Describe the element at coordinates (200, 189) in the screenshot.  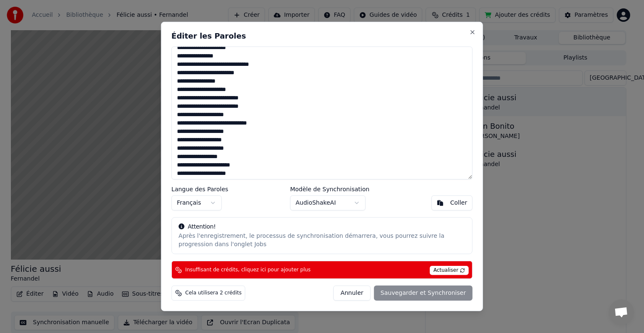
I see `label: Langue des Paroles` at that location.